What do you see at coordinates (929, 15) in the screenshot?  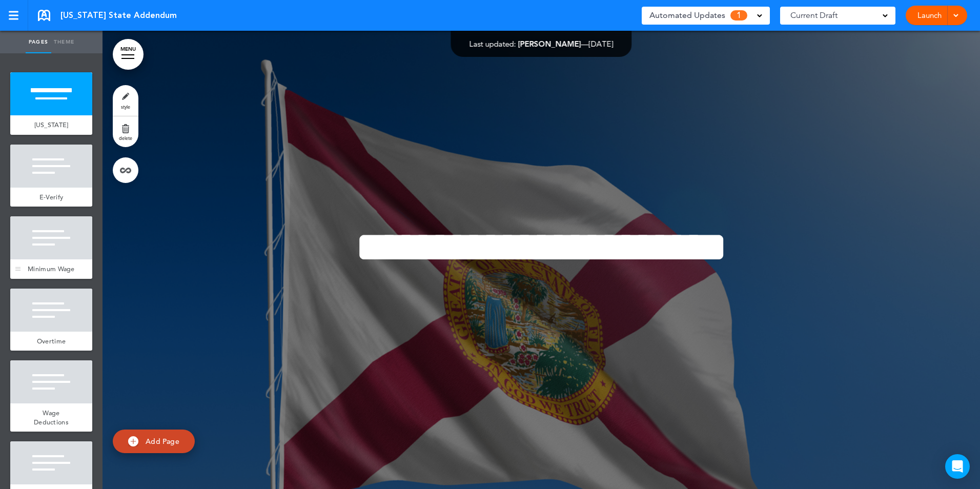 I see `a: Launch` at bounding box center [929, 15].